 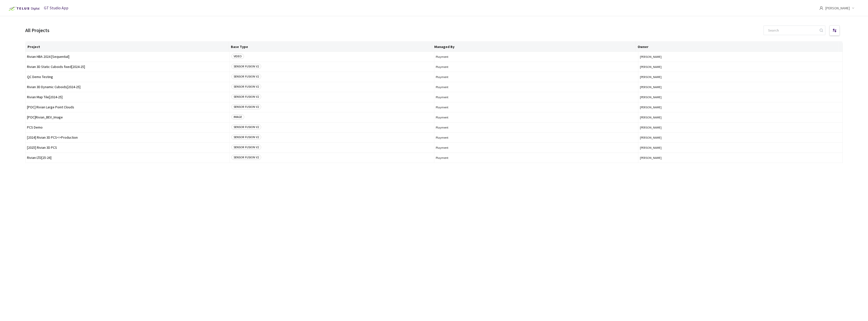 What do you see at coordinates (128, 67) in the screenshot?
I see `span: Rivian 3D Static Cuboids fixed[2024-25]` at bounding box center [128, 67].